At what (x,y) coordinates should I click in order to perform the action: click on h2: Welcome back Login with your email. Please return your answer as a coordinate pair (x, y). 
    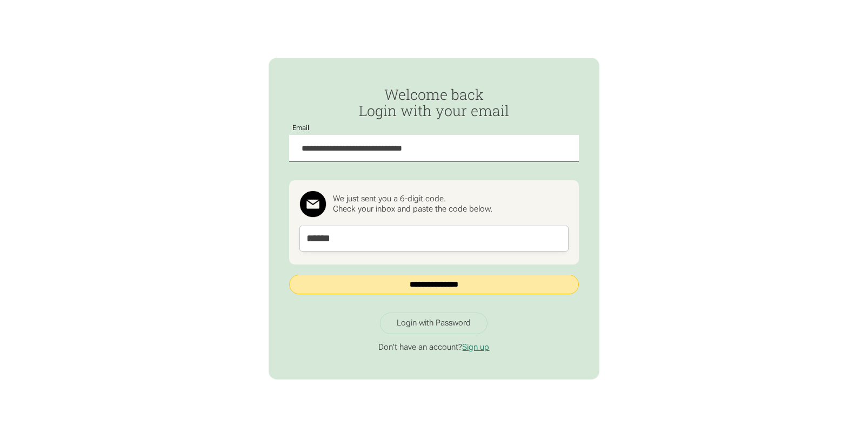
    Looking at the image, I should click on (433, 102).